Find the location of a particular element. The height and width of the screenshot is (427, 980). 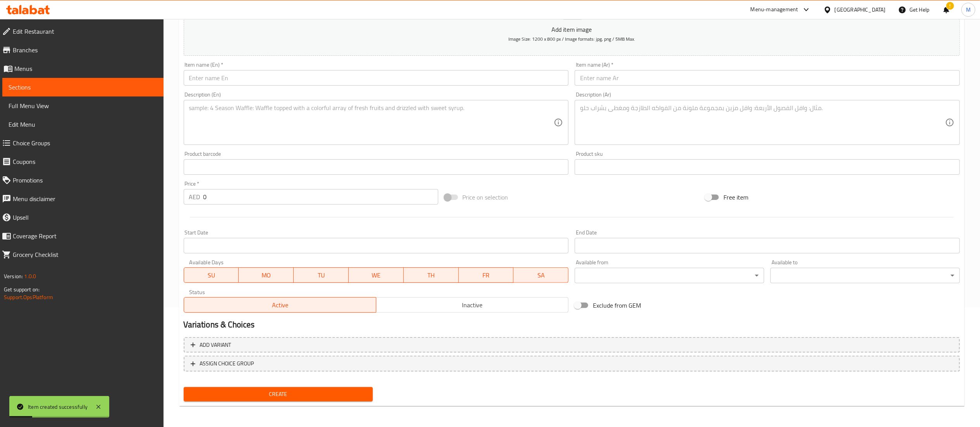

p: Add item image is located at coordinates (572, 29).